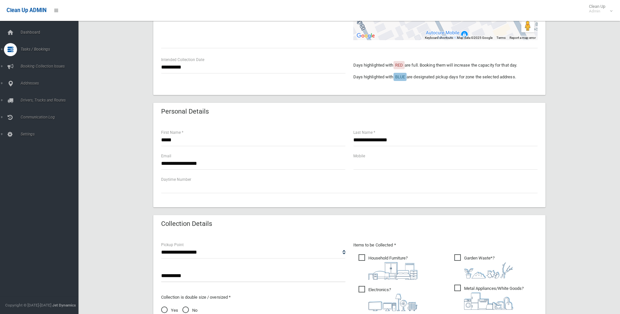 The image size is (620, 314). What do you see at coordinates (528, 26) in the screenshot?
I see `button: Drag Pegman onto the map to open Street View` at bounding box center [528, 26].